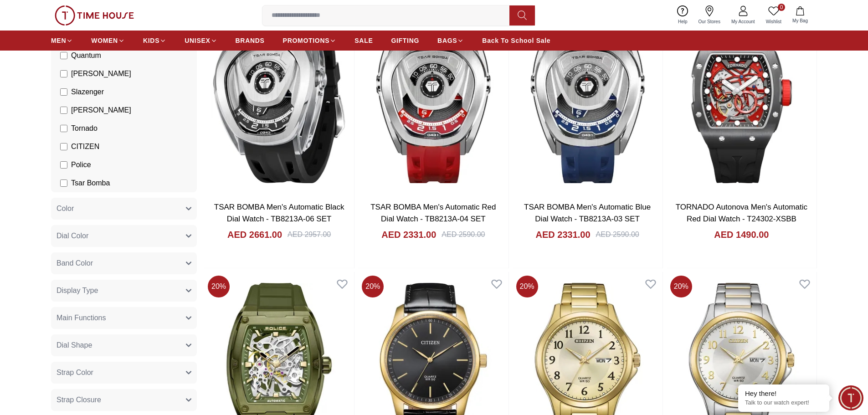  Describe the element at coordinates (200, 41) in the screenshot. I see `a: UNISEX` at that location.